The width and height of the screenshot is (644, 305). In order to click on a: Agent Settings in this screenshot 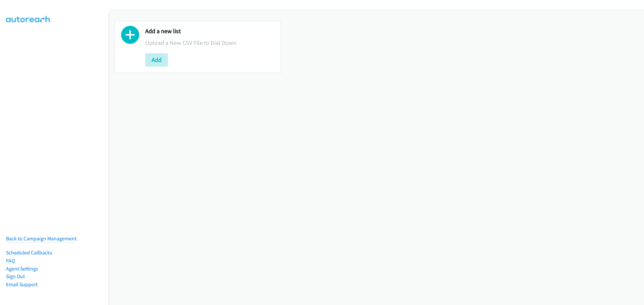, I will do `click(22, 269)`.